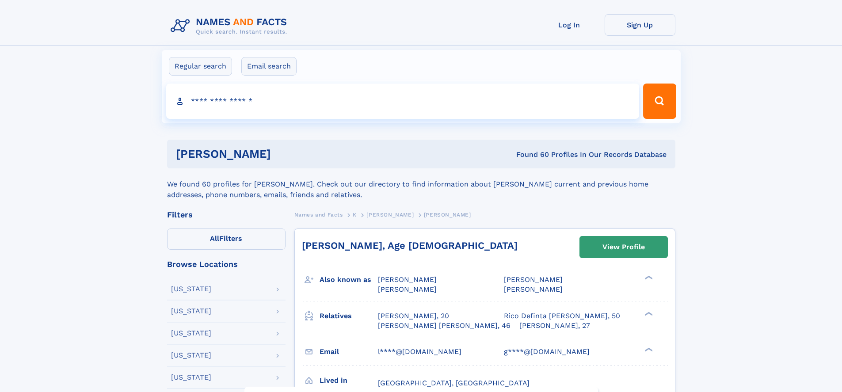  What do you see at coordinates (231, 26) in the screenshot?
I see `img: Logo Names and Facts` at bounding box center [231, 26].